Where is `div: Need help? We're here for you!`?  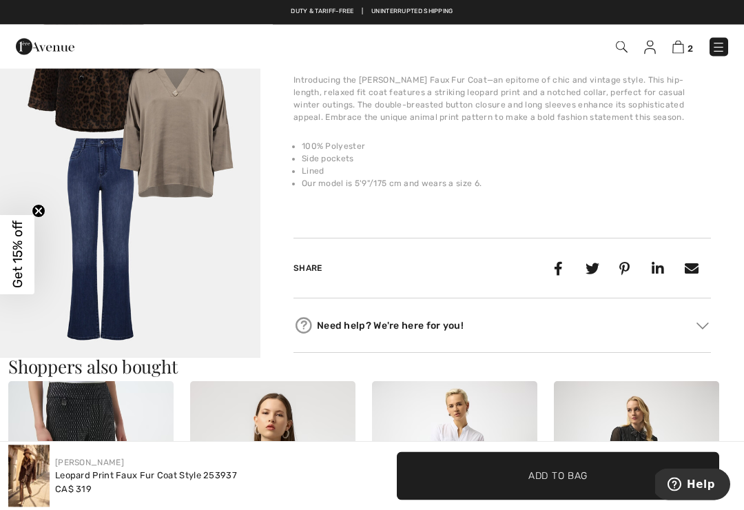 div: Need help? We're here for you! is located at coordinates (502, 326).